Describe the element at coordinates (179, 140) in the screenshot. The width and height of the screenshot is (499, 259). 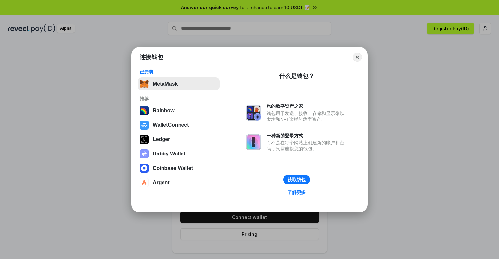
I see `button: Ledger` at that location.